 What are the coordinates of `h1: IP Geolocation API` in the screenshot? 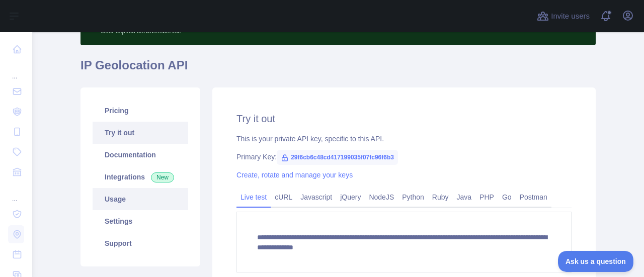 It's located at (338, 70).